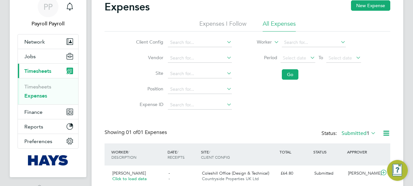  I want to click on label: Position, so click(149, 89).